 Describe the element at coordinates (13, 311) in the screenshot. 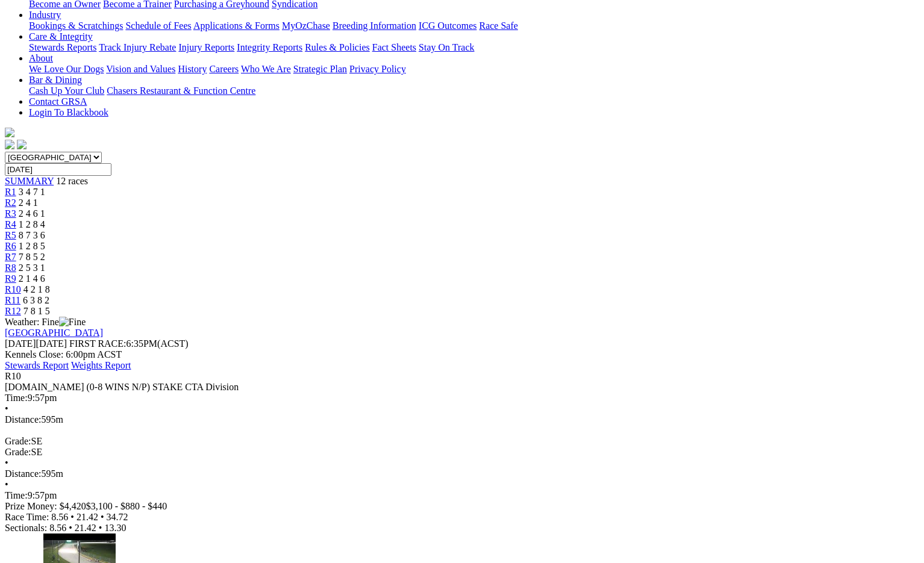

I see `span: R12` at that location.